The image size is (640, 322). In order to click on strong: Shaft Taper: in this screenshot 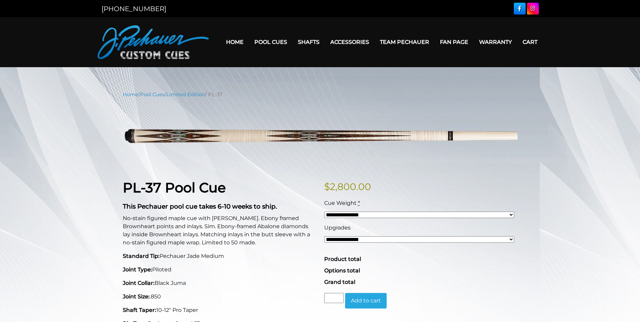, I will do `click(139, 310)`.